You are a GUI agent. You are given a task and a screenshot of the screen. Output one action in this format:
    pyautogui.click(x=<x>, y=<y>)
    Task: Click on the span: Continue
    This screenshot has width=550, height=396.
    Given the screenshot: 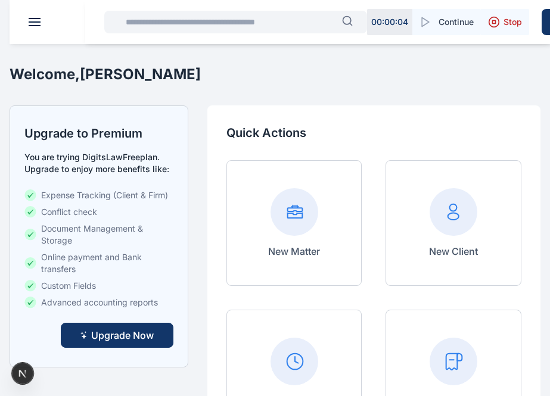 What is the action you would take?
    pyautogui.click(x=456, y=22)
    